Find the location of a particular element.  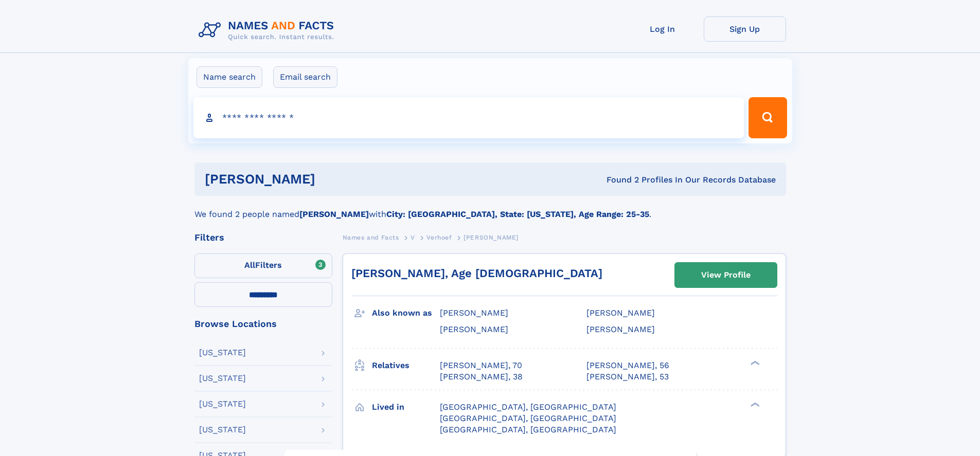

span: Verhoef is located at coordinates (439, 238).